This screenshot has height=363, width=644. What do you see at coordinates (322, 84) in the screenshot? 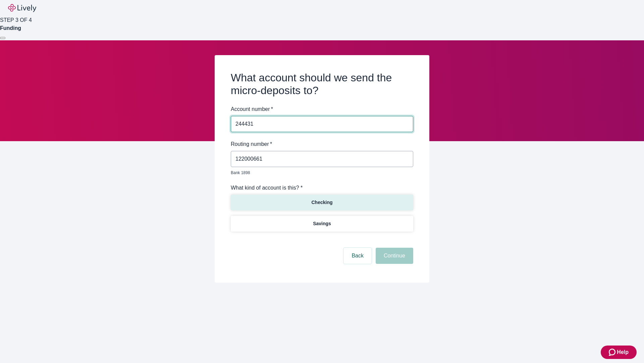
I see `h2: What account should we send the micro-deposits to?` at bounding box center [322, 84].